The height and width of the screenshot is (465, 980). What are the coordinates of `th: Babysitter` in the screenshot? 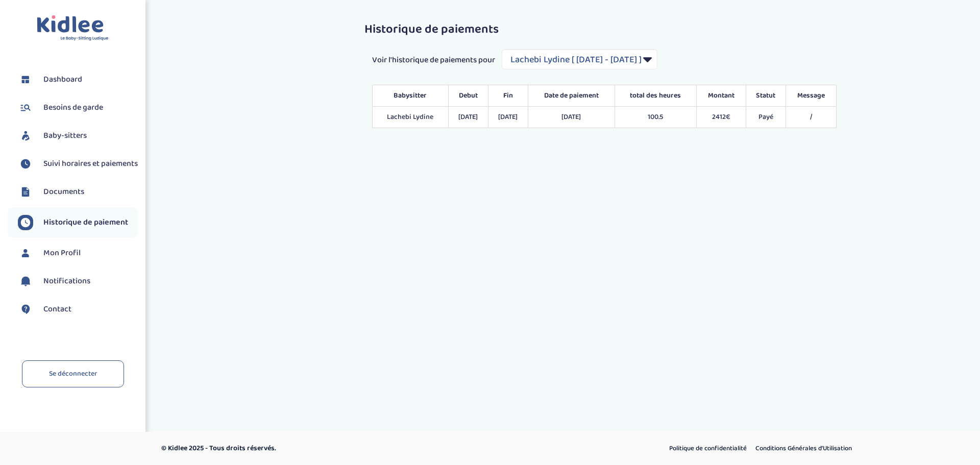 It's located at (410, 96).